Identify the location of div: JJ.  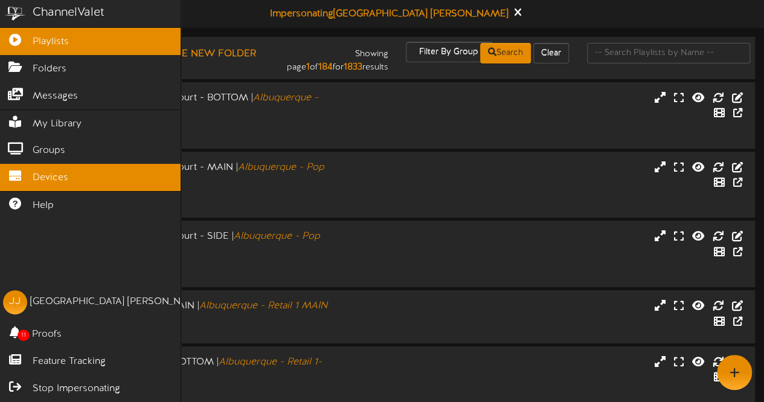
(15, 302).